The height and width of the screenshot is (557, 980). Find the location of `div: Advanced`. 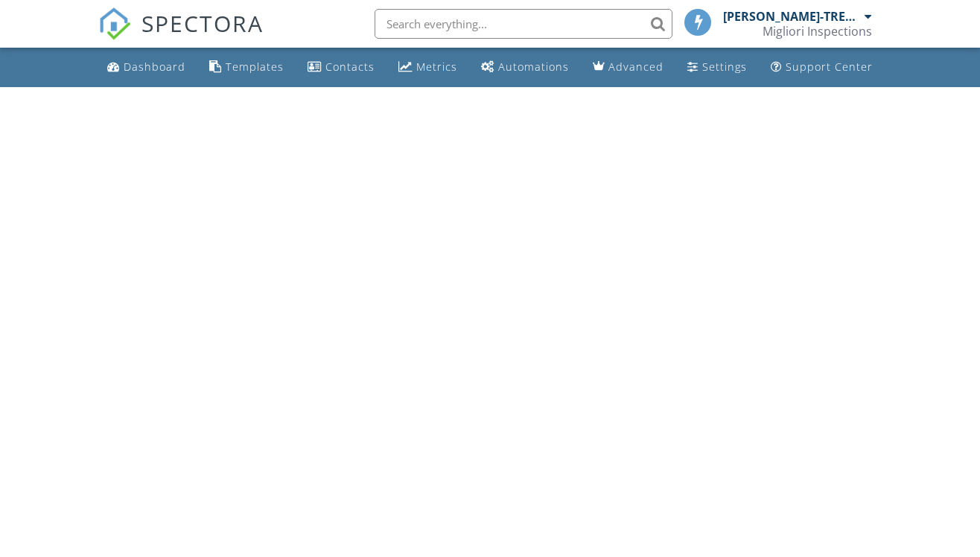

div: Advanced is located at coordinates (636, 66).